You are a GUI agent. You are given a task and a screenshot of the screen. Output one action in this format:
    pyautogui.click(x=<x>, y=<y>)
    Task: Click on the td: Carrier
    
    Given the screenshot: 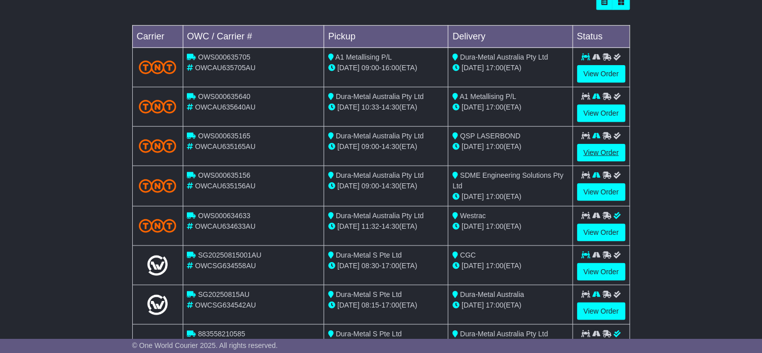 What is the action you would take?
    pyautogui.click(x=158, y=37)
    